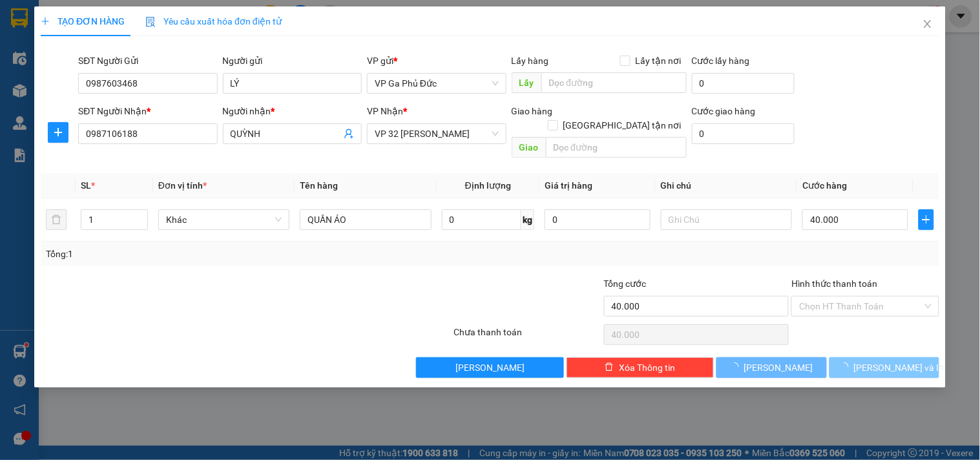 This screenshot has width=980, height=460. I want to click on span: Tên hàng, so click(319, 185).